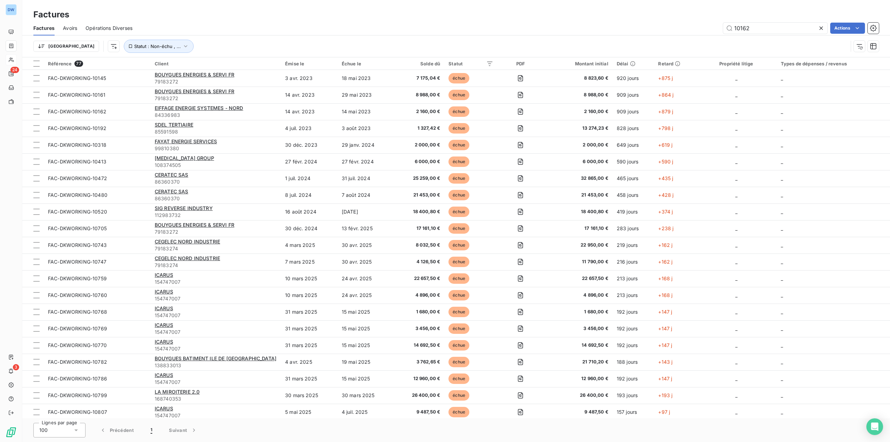  I want to click on td: 31 juil. 2024, so click(366, 178).